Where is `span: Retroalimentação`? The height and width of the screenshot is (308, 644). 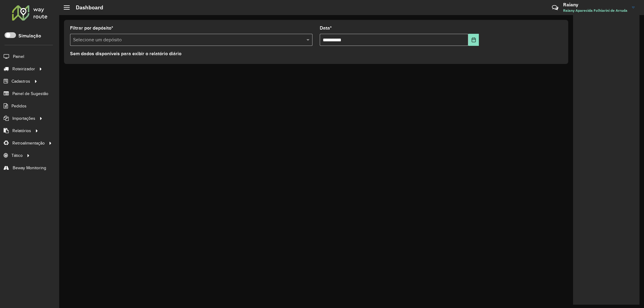 span: Retroalimentação is located at coordinates (28, 143).